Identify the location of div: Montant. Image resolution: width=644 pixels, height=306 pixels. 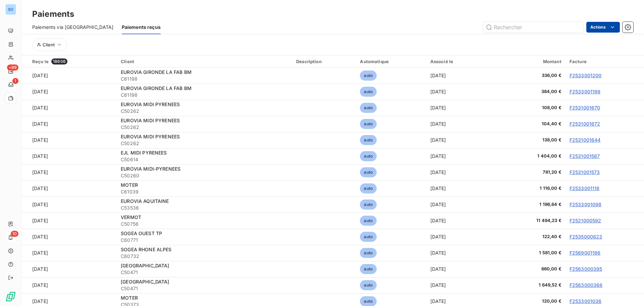
(533, 61).